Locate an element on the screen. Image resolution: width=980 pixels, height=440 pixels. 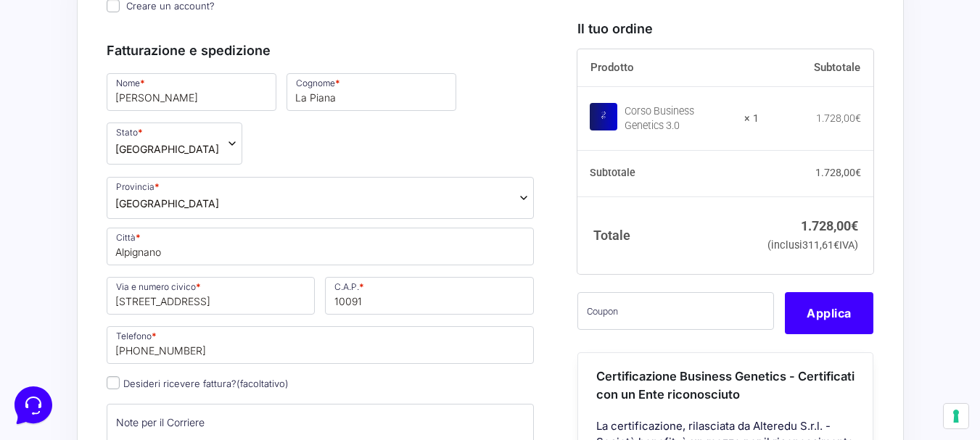
span: Le tue conversazioni is located at coordinates (73, 64).